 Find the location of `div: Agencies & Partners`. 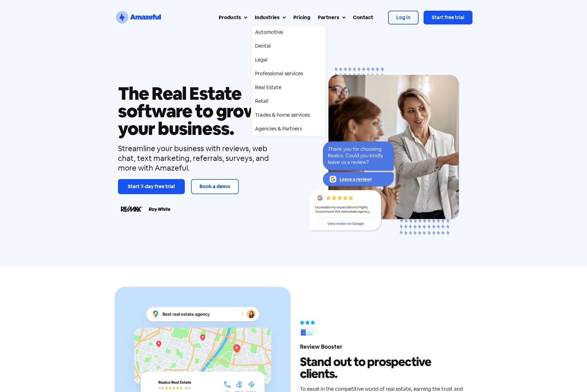

div: Agencies & Partners is located at coordinates (278, 129).